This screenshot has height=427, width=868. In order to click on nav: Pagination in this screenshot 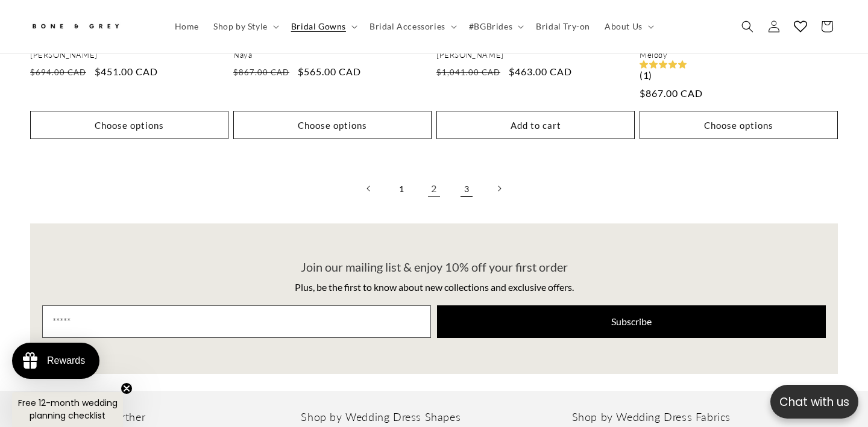, I will do `click(434, 189)`.